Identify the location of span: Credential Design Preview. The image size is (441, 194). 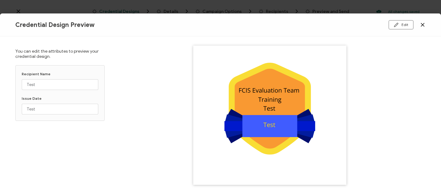
(55, 25).